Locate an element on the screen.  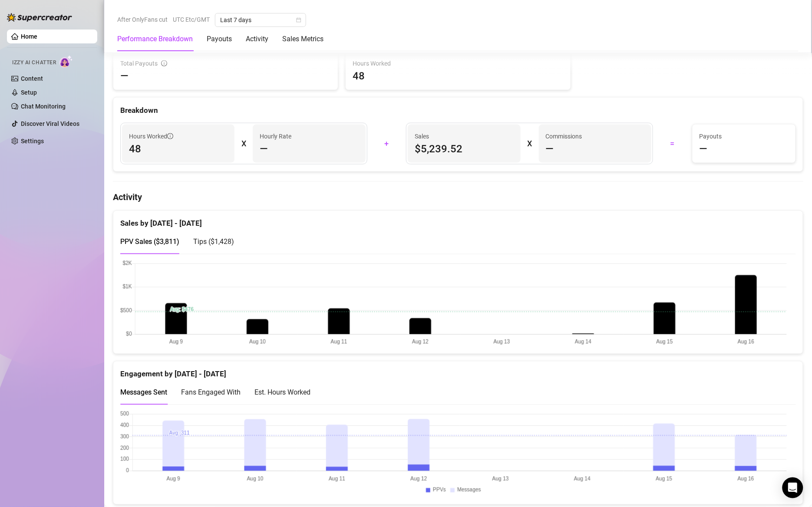
div: Est. Hours Worked is located at coordinates (282, 392).